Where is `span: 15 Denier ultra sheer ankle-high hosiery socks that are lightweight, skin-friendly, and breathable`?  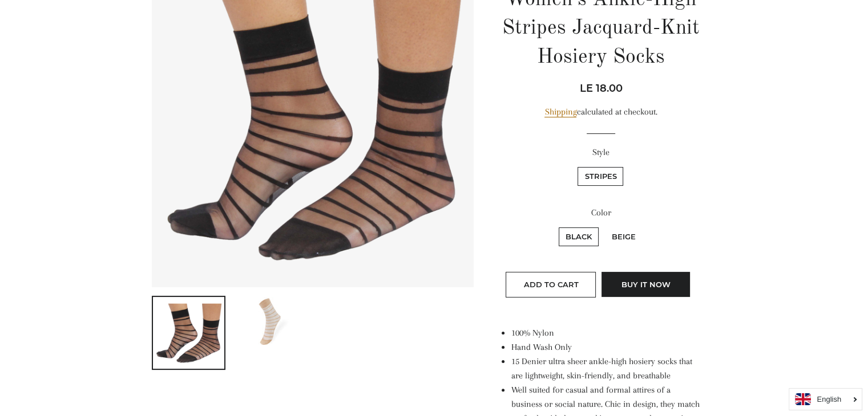 span: 15 Denier ultra sheer ankle-high hosiery socks that are lightweight, skin-friendly, and breathable is located at coordinates (601, 369).